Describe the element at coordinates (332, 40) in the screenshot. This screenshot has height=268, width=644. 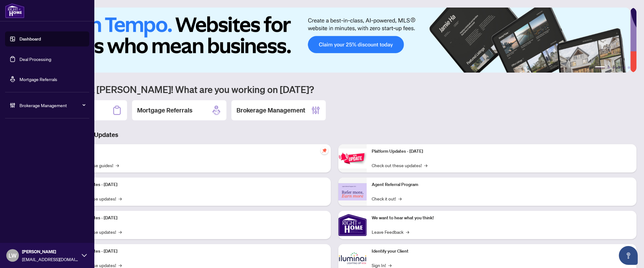
I see `img: Slide 0` at that location.